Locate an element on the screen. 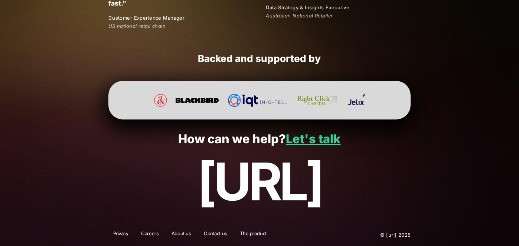  a: About us is located at coordinates (181, 235).